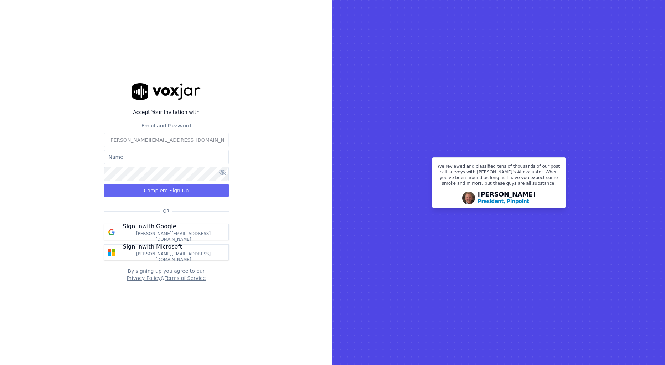 The image size is (665, 365). What do you see at coordinates (112, 253) in the screenshot?
I see `img: microsoft Sign in button` at bounding box center [112, 253].